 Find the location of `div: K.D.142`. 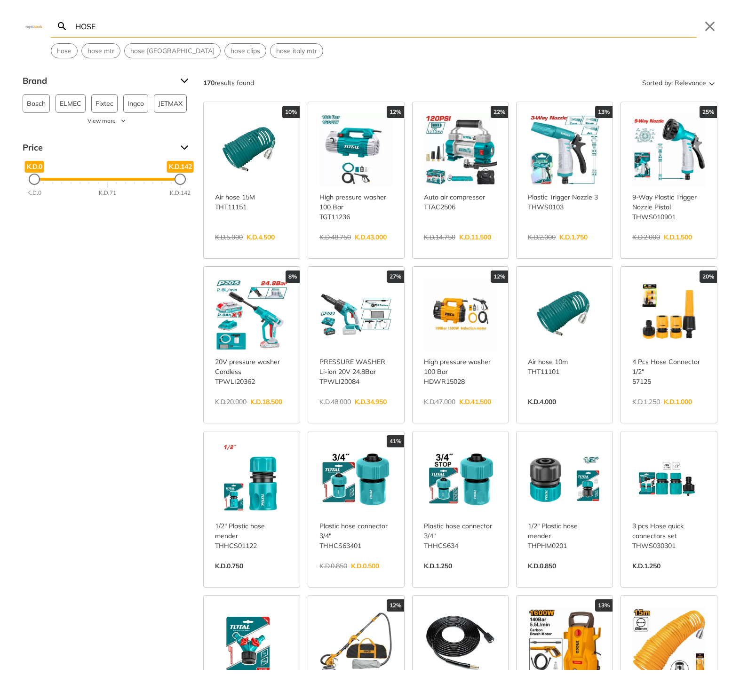

div: K.D.142 is located at coordinates (180, 193).